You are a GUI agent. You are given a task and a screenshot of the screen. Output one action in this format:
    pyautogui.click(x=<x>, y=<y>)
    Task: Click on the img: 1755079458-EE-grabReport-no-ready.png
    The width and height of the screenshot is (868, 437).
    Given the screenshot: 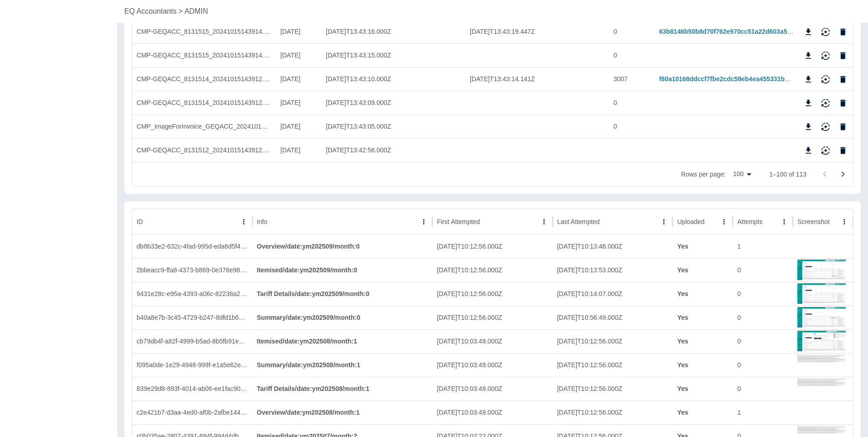 What is the action you would take?
    pyautogui.click(x=821, y=364)
    